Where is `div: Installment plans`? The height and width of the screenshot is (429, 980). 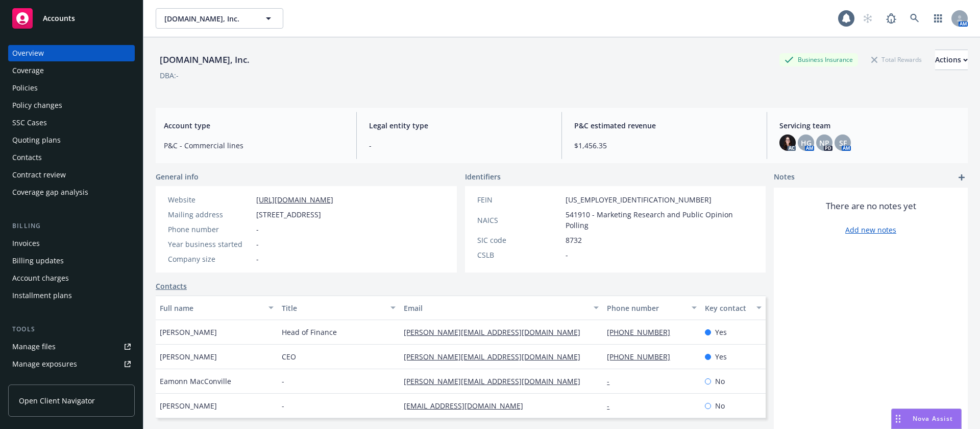 div: Installment plans is located at coordinates (42, 295).